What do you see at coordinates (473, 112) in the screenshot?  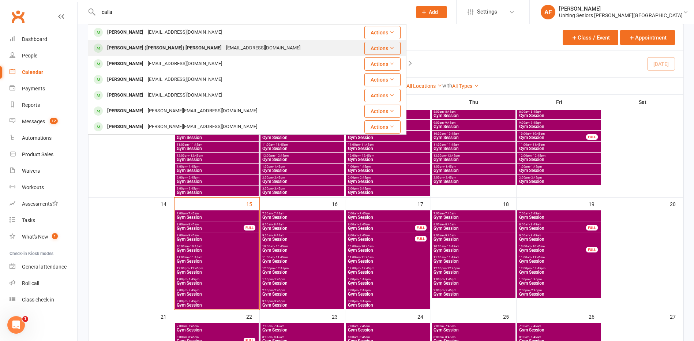 I see `span: 8:00am` at bounding box center [473, 112].